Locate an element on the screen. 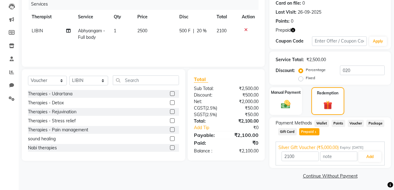 The width and height of the screenshot is (394, 190). th: Service is located at coordinates (92, 17).